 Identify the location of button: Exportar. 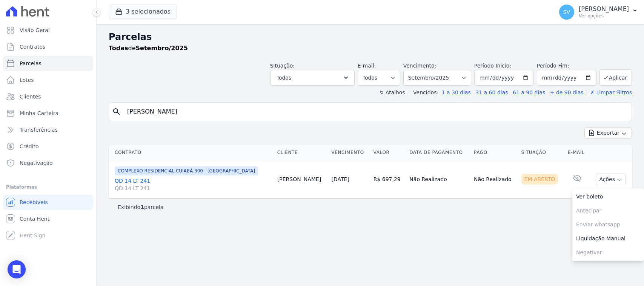
(608, 133).